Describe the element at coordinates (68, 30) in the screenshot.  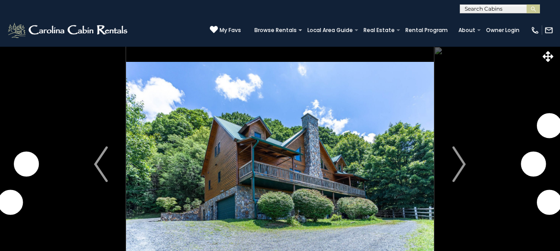
I see `img: White-1-2.png` at that location.